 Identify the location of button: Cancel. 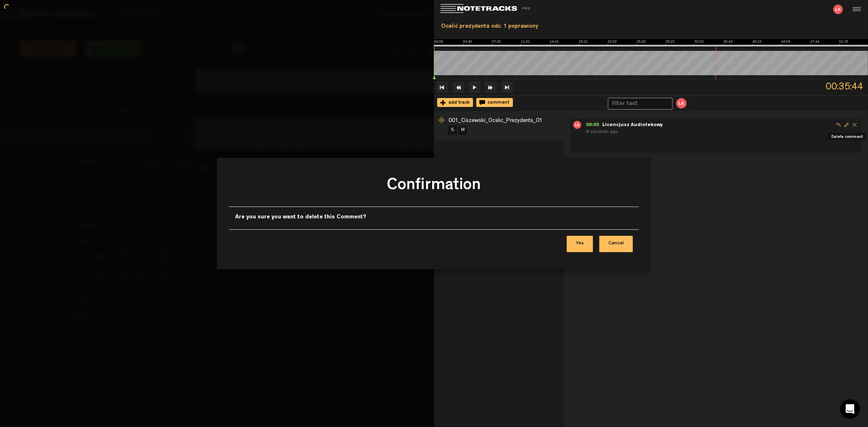
(616, 244).